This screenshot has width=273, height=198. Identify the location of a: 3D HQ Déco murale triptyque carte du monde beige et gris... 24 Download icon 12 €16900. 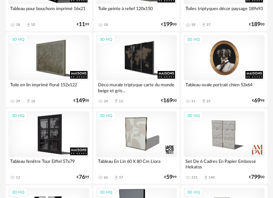
(137, 70).